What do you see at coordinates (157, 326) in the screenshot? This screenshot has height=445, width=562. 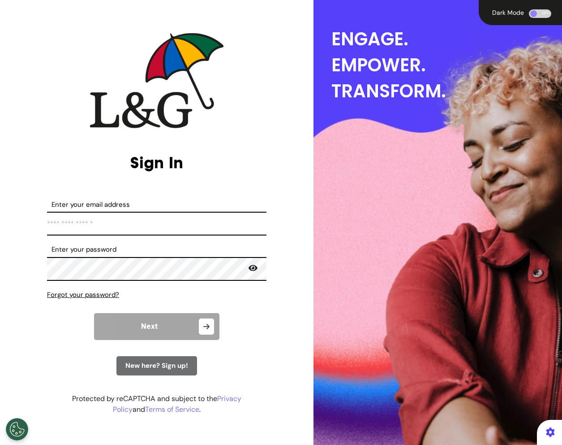 I see `button: Next` at bounding box center [157, 326].